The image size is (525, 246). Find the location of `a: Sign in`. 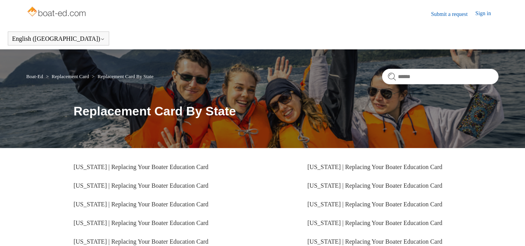

a: Sign in is located at coordinates (487, 14).